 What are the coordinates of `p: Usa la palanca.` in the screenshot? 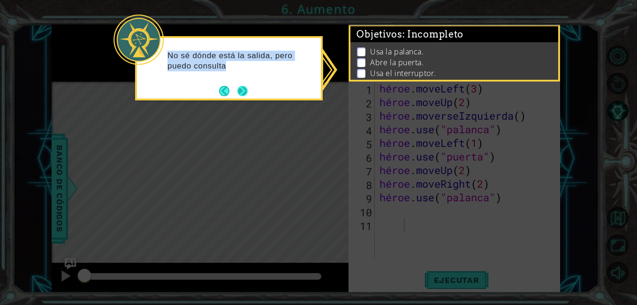 It's located at (397, 52).